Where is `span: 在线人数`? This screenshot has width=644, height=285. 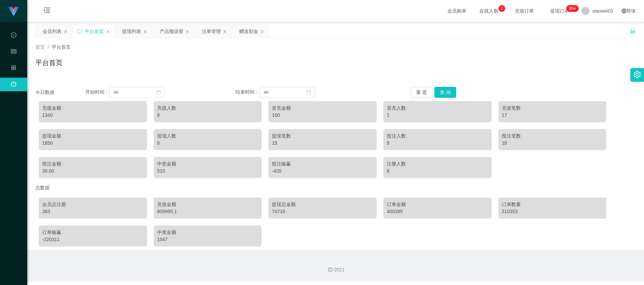 span: 在线人数 is located at coordinates (489, 11).